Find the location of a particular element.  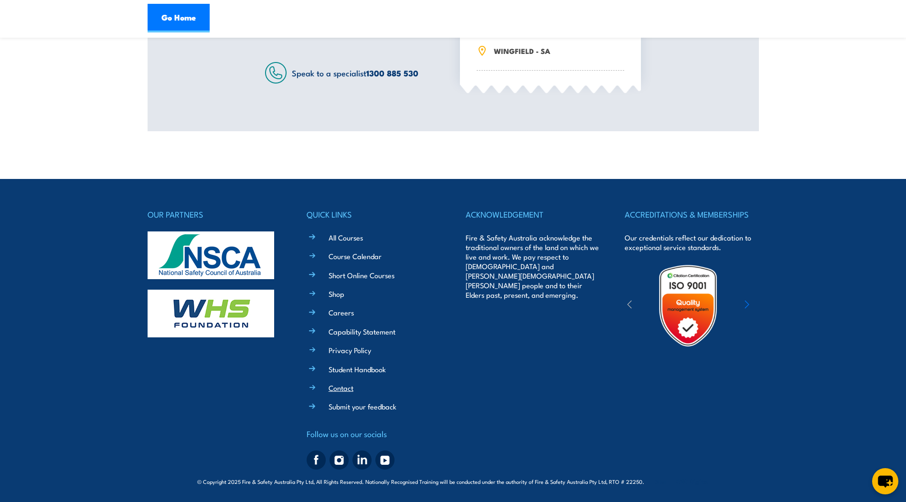

a: 1300 885 530 is located at coordinates (392, 73).